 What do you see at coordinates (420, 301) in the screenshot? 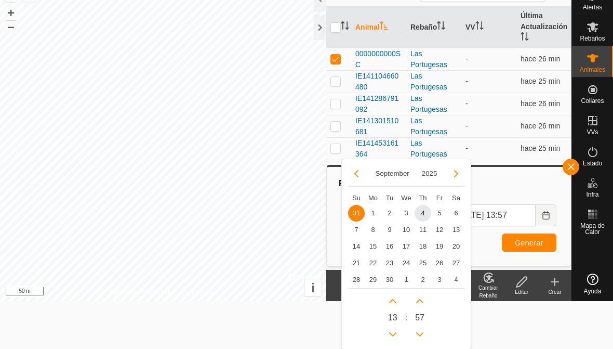
I see `p-button: Next Minute` at bounding box center [420, 301].